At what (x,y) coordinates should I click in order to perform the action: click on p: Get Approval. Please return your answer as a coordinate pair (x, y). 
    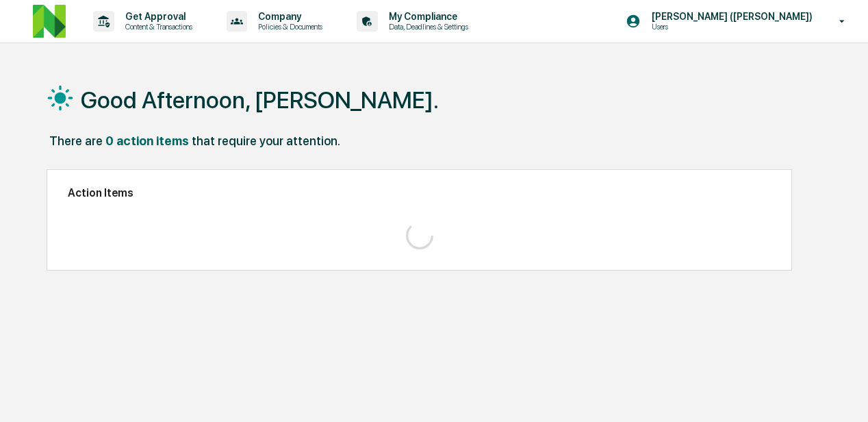
    Looking at the image, I should click on (157, 16).